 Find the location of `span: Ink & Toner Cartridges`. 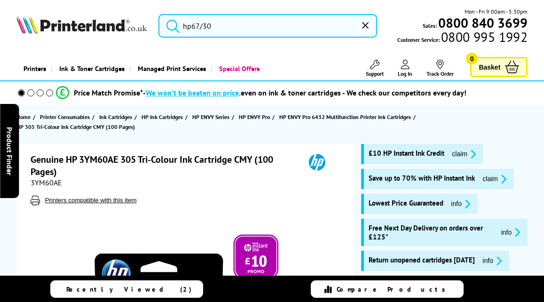

span: Ink & Toner Cartridges is located at coordinates (92, 68).